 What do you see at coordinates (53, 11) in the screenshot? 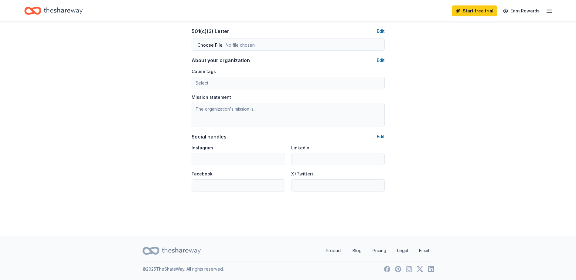
I see `a: Home` at bounding box center [53, 11].